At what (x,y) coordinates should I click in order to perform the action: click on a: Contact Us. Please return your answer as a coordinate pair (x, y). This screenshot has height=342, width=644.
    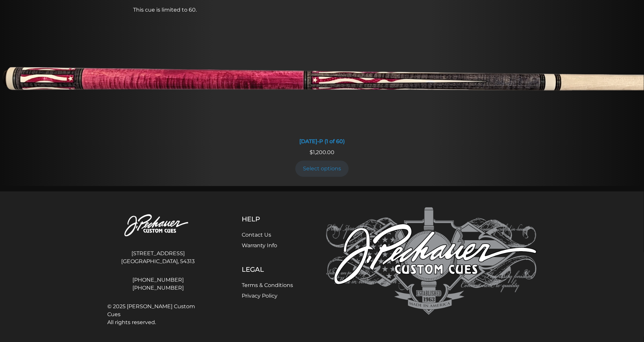
    Looking at the image, I should click on (256, 235).